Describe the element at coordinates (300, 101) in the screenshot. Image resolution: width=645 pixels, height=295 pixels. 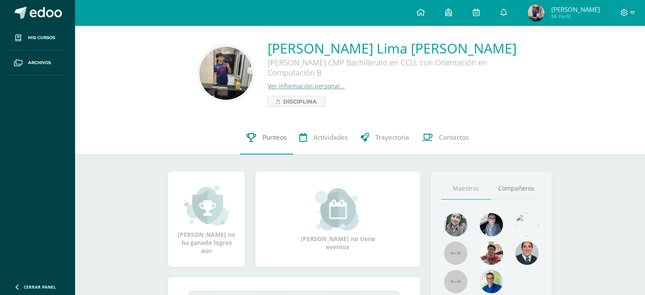
I see `span: Disciplina` at that location.